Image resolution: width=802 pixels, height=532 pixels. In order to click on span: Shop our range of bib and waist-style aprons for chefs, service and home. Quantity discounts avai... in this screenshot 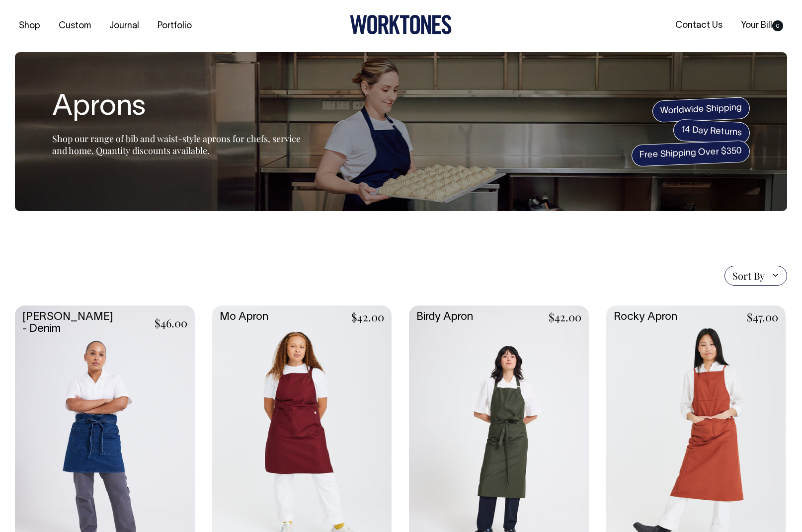, I will do `click(176, 144)`.